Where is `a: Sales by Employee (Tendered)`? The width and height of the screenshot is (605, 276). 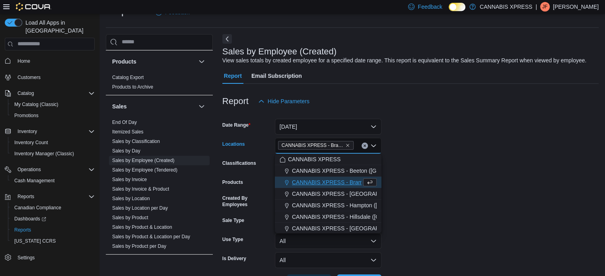 a: Sales by Employee (Tendered) is located at coordinates (145, 170).